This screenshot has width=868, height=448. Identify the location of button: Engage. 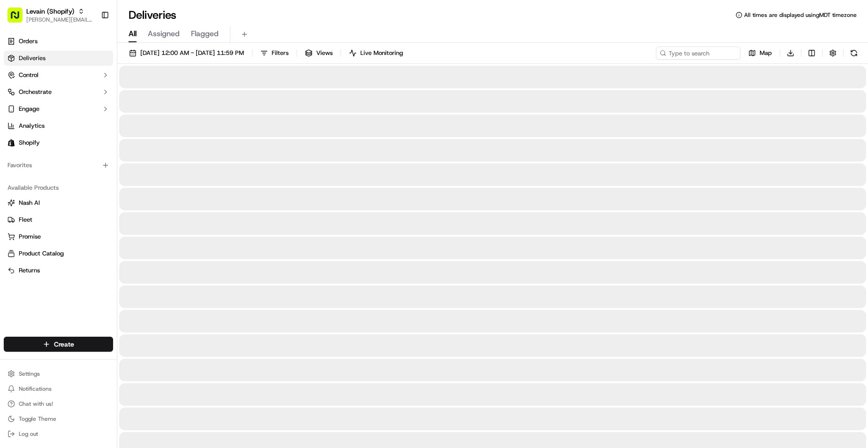
(58, 109).